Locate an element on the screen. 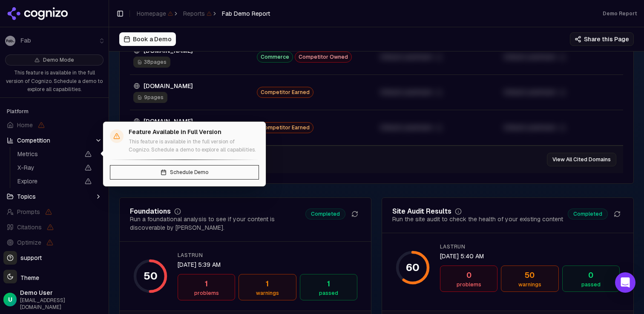 The width and height of the screenshot is (644, 314). span: Theme is located at coordinates (28, 278).